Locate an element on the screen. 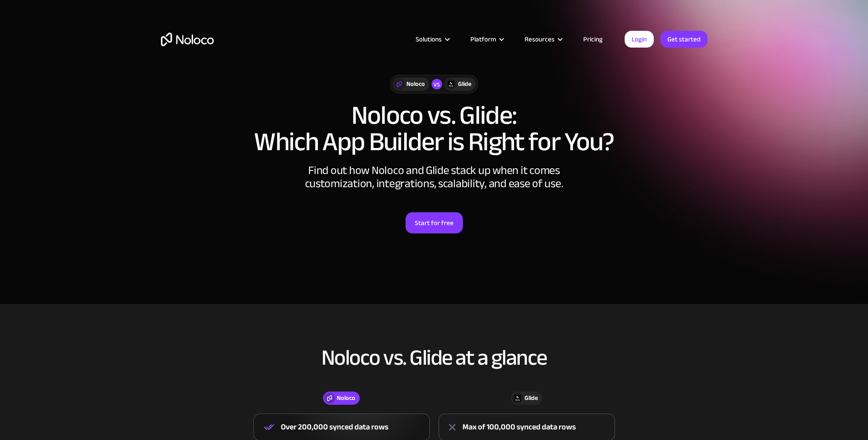 The image size is (868, 440). div: vs is located at coordinates (437, 84).